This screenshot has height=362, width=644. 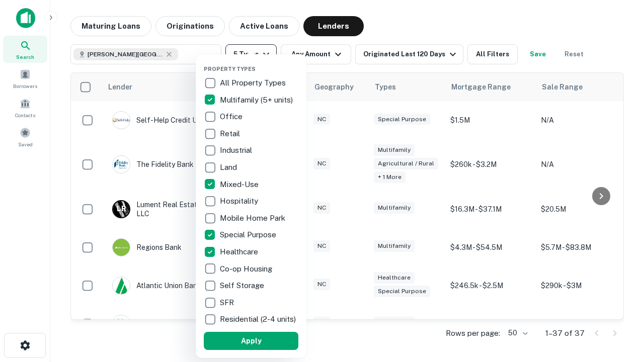 I want to click on p: Mobile Home Park, so click(x=253, y=218).